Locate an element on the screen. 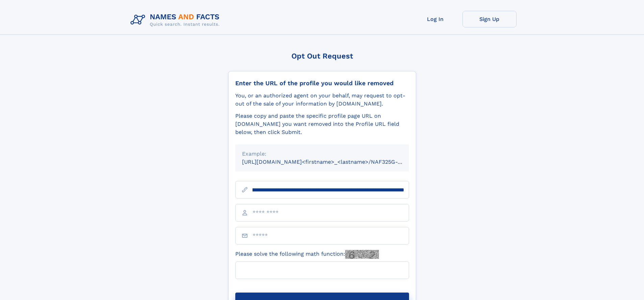 The image size is (644, 300). div: Enter the URL of the profile you would like removed is located at coordinates (322, 83).